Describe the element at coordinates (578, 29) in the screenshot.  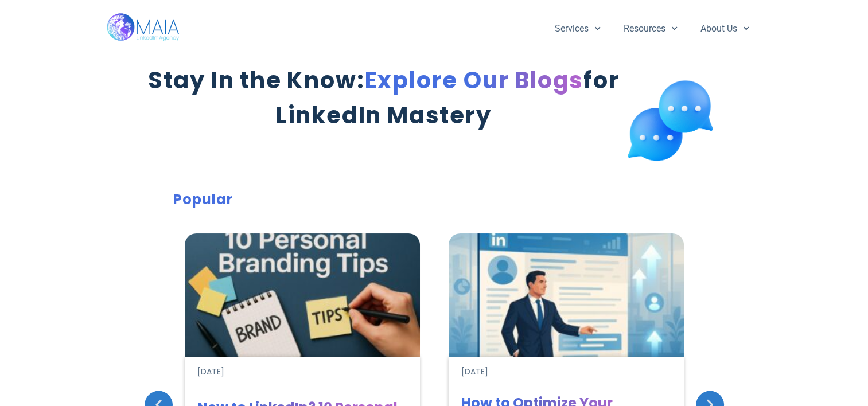
I see `a: Services` at that location.